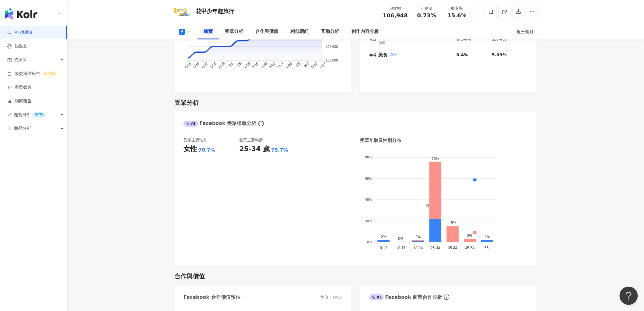 This screenshot has width=644, height=311. Describe the element at coordinates (20, 33) in the screenshot. I see `a: searchAI 找網紅` at that location.